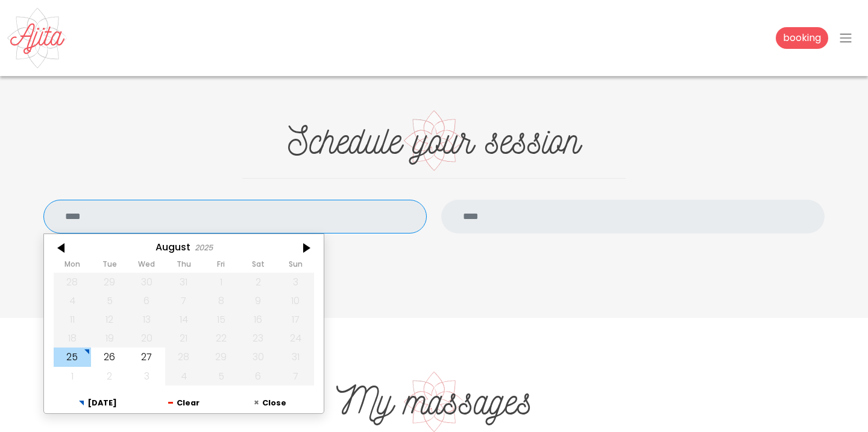  I want to click on div: 30-07-2025, so click(146, 281).